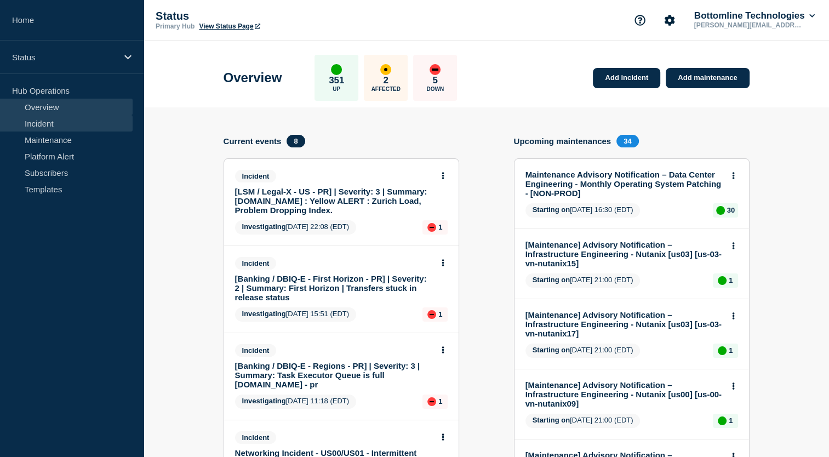  Describe the element at coordinates (334, 375) in the screenshot. I see `a: [Banking / DBIQ-E - Regions - PR] | Severity: 3 | Summary: Task Executor Queue is full [DOMAIN_NA...` at that location.